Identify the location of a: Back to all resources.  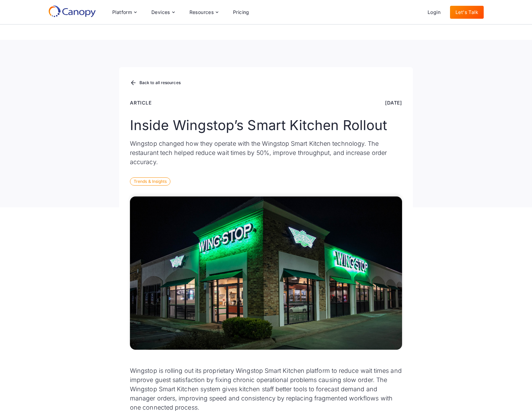
(155, 83).